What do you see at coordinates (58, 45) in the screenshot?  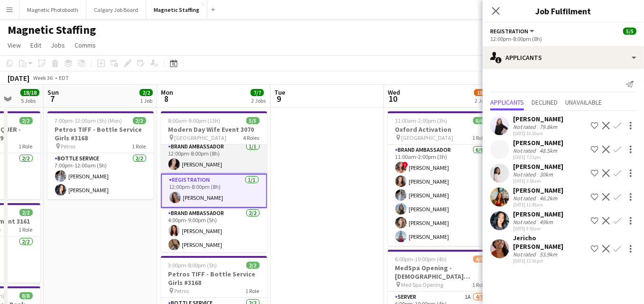 I see `a: Jobs` at bounding box center [58, 45].